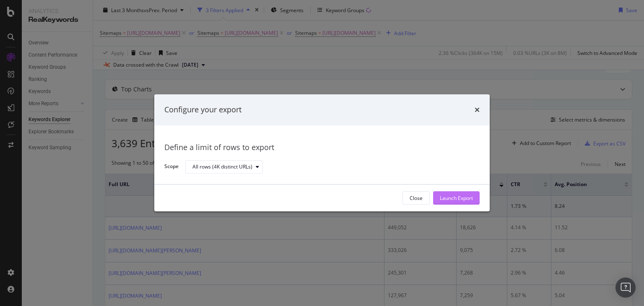 Image resolution: width=644 pixels, height=306 pixels. What do you see at coordinates (322, 148) in the screenshot?
I see `div: Define a limit of rows to export` at bounding box center [322, 148].